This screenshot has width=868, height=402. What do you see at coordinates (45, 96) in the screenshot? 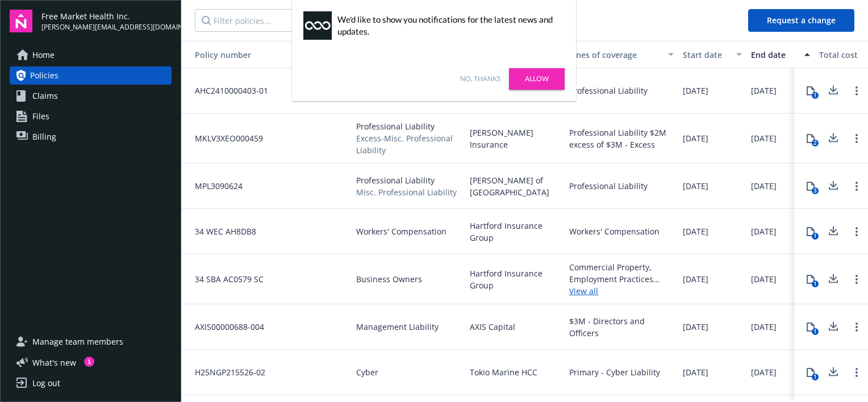
I see `span: Claims` at bounding box center [45, 96].